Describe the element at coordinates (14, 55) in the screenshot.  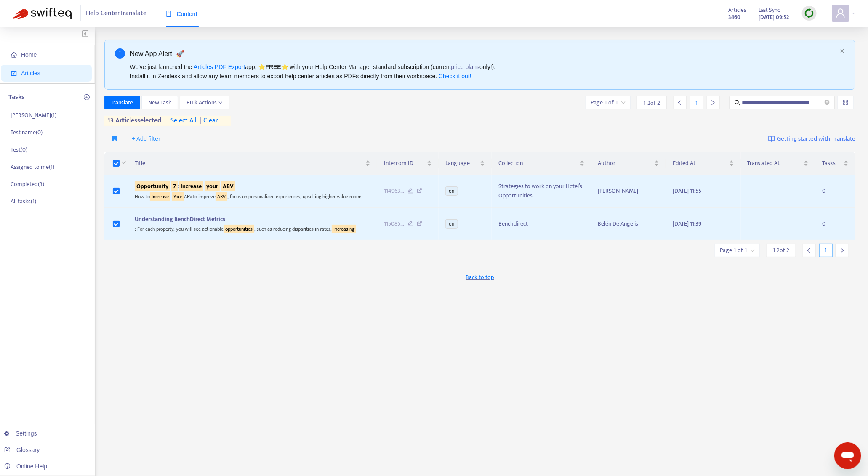
I see `span: home` at that location.